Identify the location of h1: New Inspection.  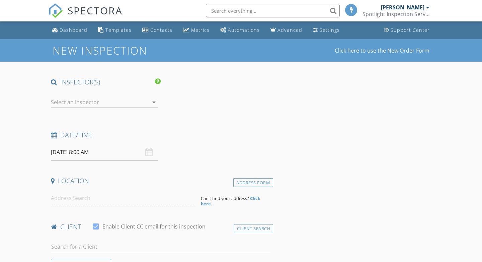
(127, 50).